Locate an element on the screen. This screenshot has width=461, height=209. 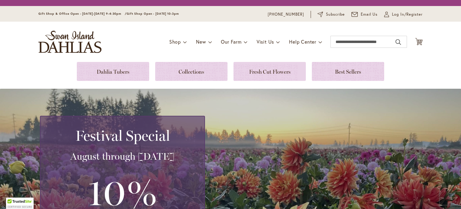
span: Help Center is located at coordinates (303, 41).